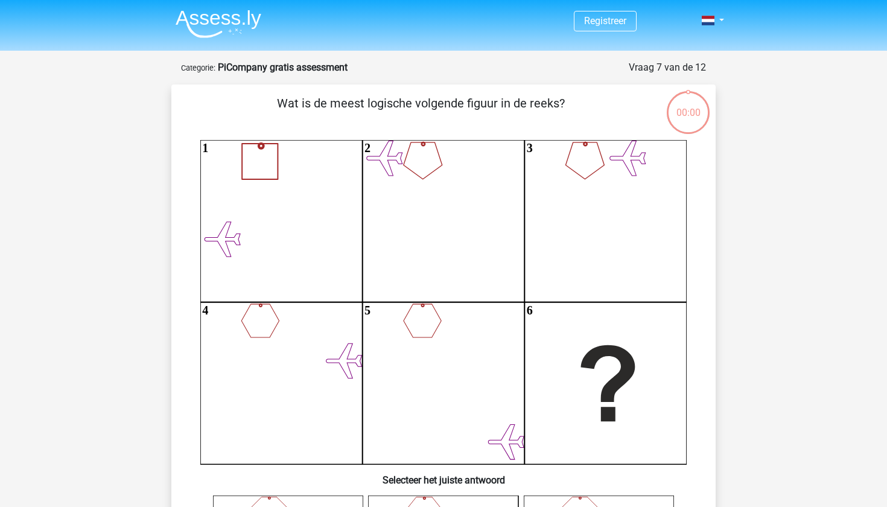  What do you see at coordinates (218, 24) in the screenshot?
I see `img: Assessly` at bounding box center [218, 24].